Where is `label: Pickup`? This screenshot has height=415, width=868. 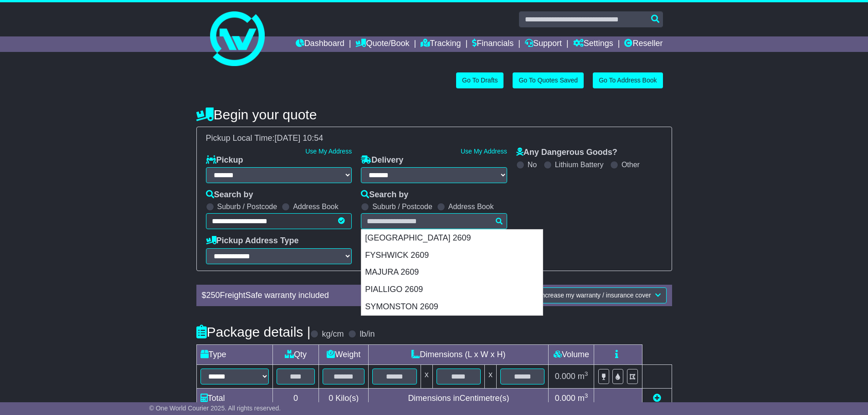
label: Pickup is located at coordinates (225, 160).